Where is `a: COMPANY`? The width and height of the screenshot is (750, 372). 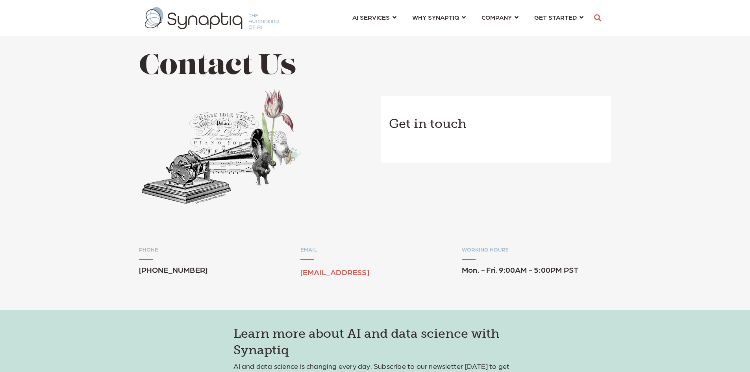
a: COMPANY is located at coordinates (500, 17).